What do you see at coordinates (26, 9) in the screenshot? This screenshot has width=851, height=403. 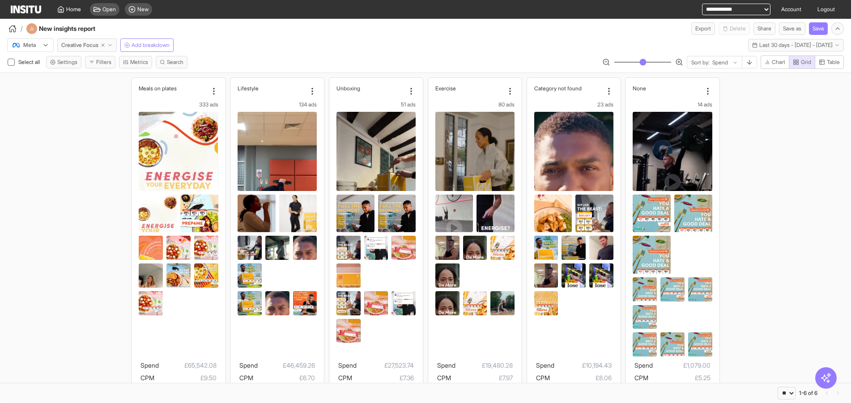 I see `img: Logo` at bounding box center [26, 9].